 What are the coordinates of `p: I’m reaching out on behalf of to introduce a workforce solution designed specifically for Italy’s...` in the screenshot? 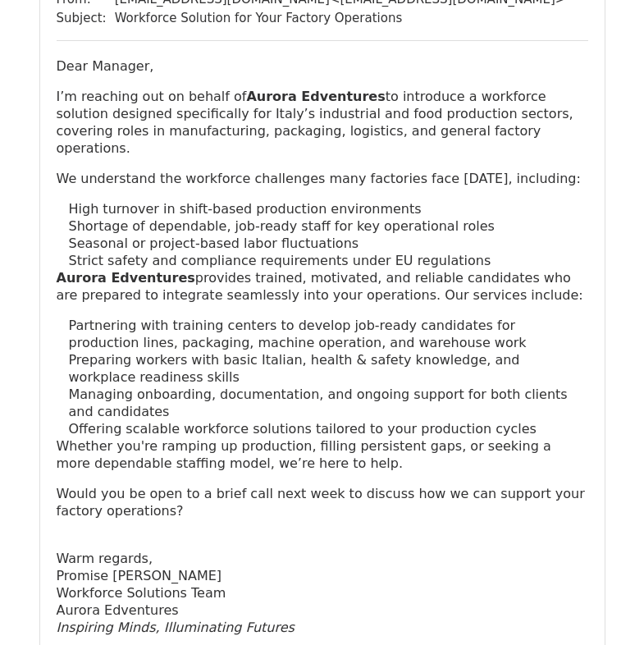 It's located at (322, 122).